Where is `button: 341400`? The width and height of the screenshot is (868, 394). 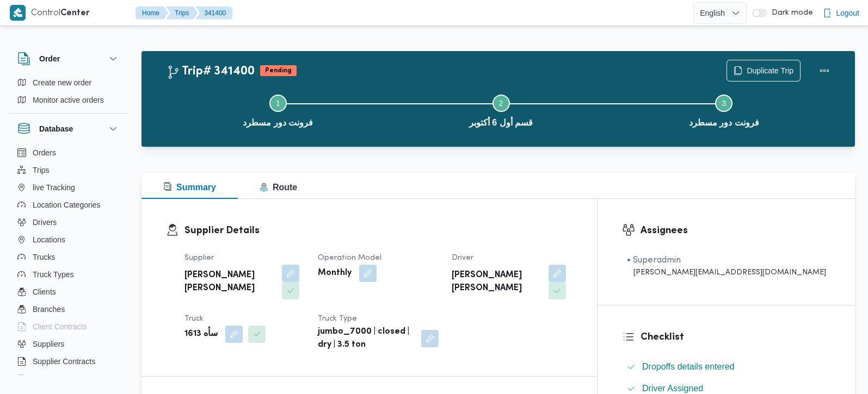 button: 341400 is located at coordinates (214, 13).